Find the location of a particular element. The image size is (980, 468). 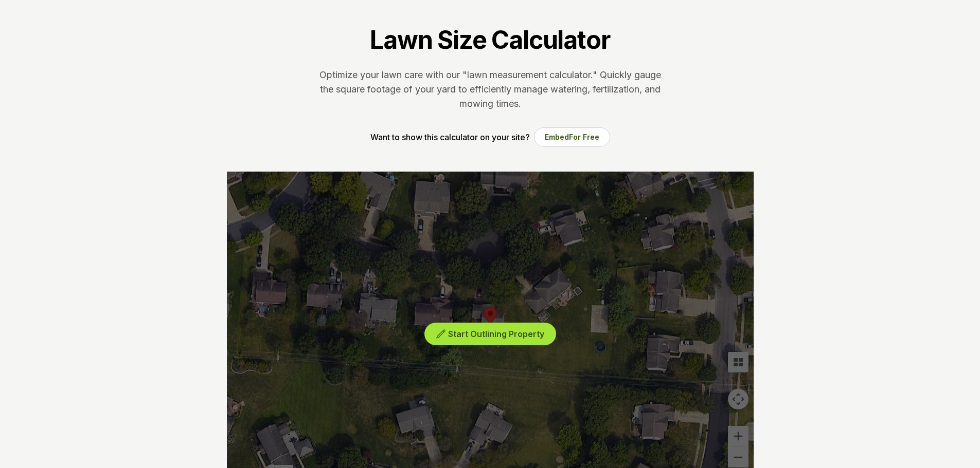

p: Want to show this calculator on your site? is located at coordinates (450, 138).